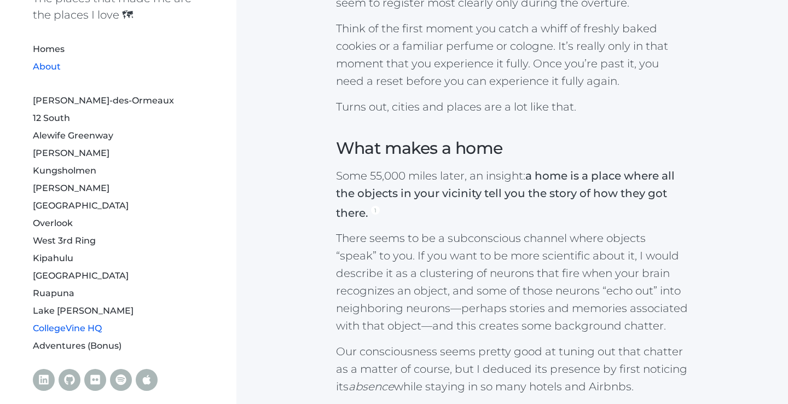 This screenshot has width=788, height=404. Describe the element at coordinates (512, 107) in the screenshot. I see `p: Turns out, cities and places are a lot like that.` at that location.